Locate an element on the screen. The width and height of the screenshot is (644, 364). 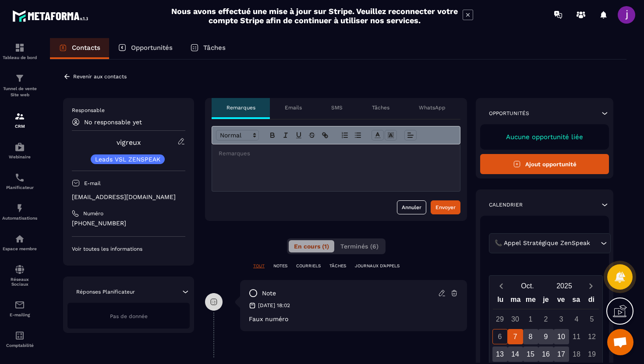
p: SMS is located at coordinates (337, 108).